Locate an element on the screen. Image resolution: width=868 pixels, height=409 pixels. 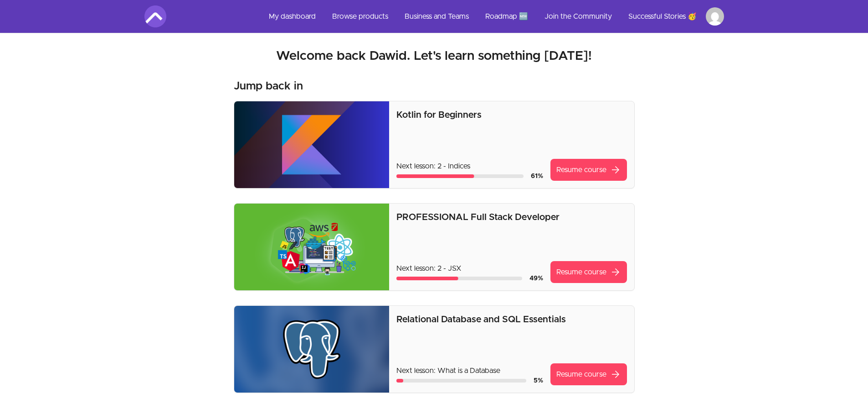
h3: Jump back in is located at coordinates (269, 86).